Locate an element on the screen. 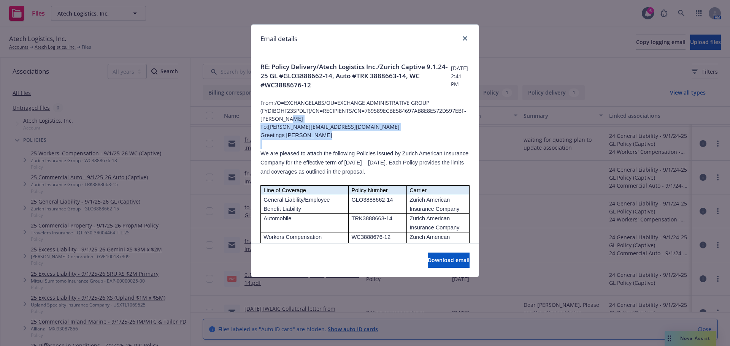 The width and height of the screenshot is (730, 346). span: GLO3888662-14 is located at coordinates (372, 200).